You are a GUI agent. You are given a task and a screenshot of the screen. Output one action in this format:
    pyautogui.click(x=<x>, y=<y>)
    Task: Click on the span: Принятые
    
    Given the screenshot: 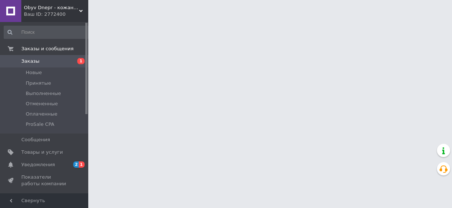 What is the action you would take?
    pyautogui.click(x=38, y=83)
    